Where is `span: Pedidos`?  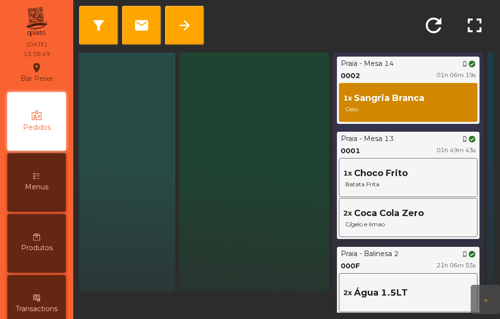 span: Pedidos is located at coordinates (37, 127).